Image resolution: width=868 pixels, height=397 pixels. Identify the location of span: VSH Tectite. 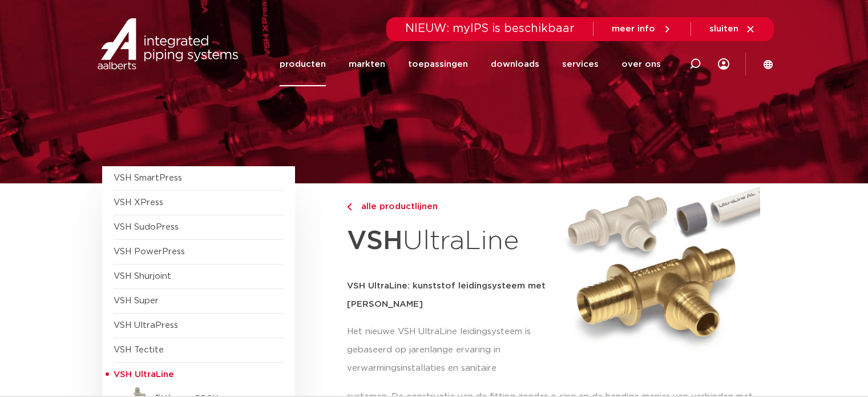
(138, 349).